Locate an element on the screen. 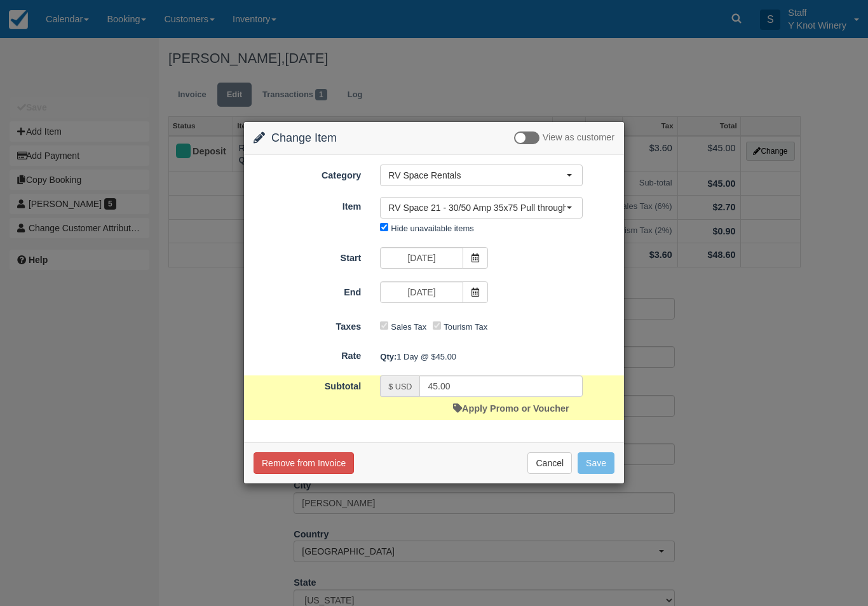  button: Cancel is located at coordinates (550, 463).